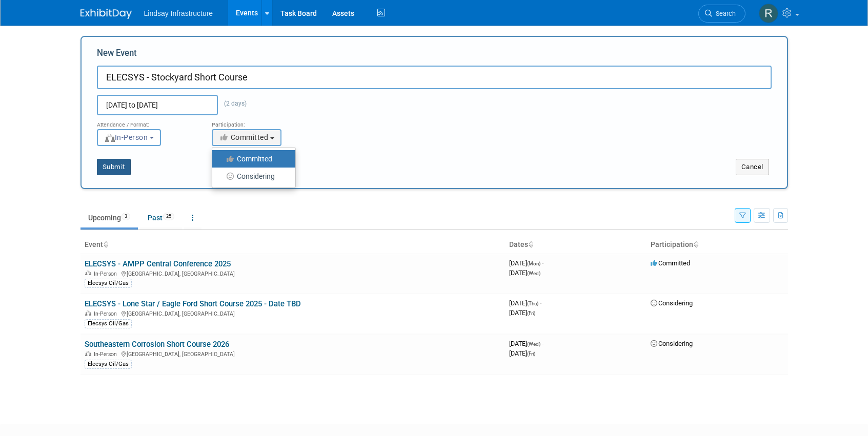 The width and height of the screenshot is (868, 436). Describe the element at coordinates (105, 245) in the screenshot. I see `a: Sort by Event Name` at that location.